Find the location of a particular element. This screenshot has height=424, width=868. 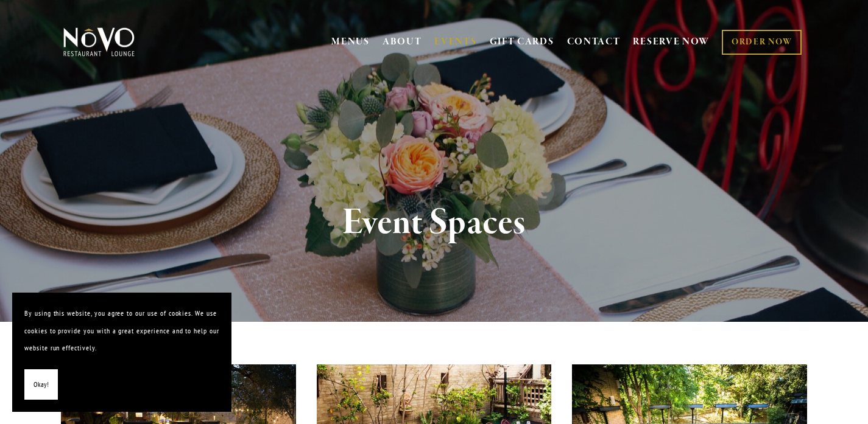

a: ABOUT is located at coordinates (402, 42).